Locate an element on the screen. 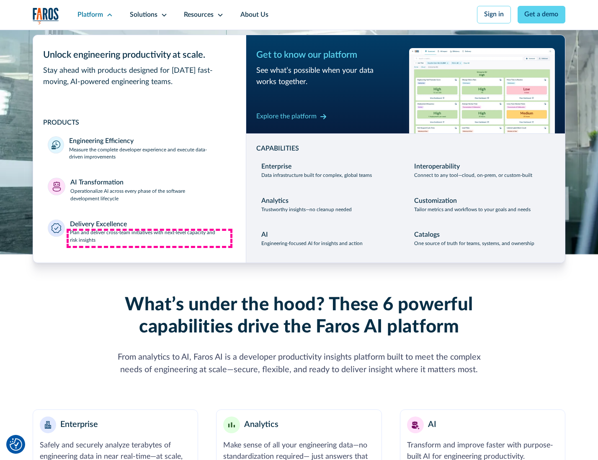 The height and width of the screenshot is (460, 598). div: Get to know our platform is located at coordinates (329, 55).